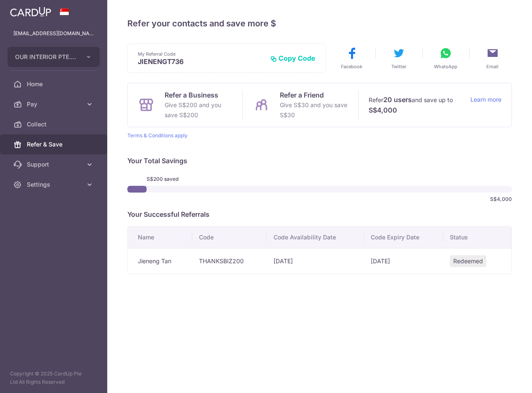 The width and height of the screenshot is (532, 393). I want to click on button: WhatsApp, so click(446, 58).